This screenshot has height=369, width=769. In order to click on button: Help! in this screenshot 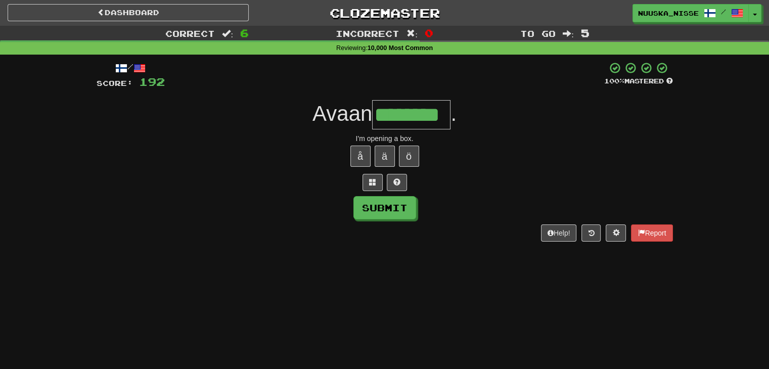, I will do `click(559, 233)`.